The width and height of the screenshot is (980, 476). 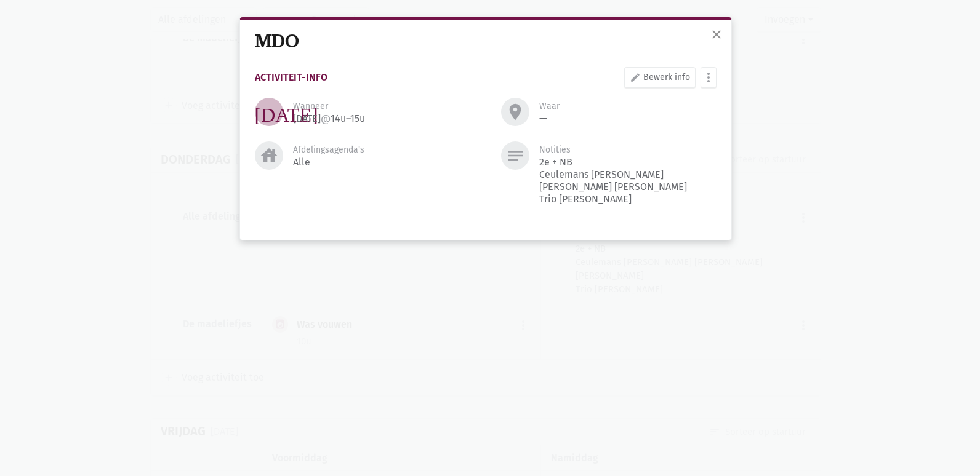 I want to click on i: house, so click(x=269, y=156).